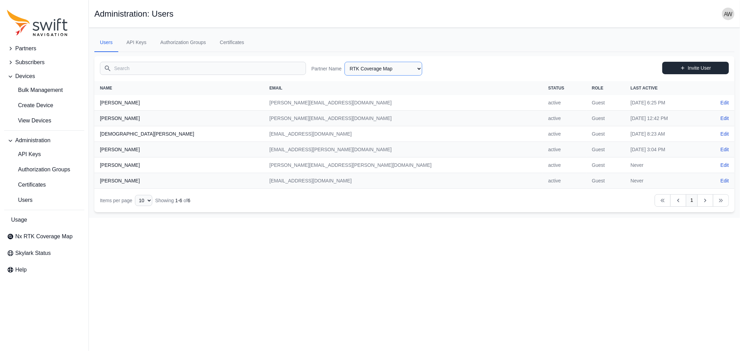  I want to click on span: Users, so click(20, 200).